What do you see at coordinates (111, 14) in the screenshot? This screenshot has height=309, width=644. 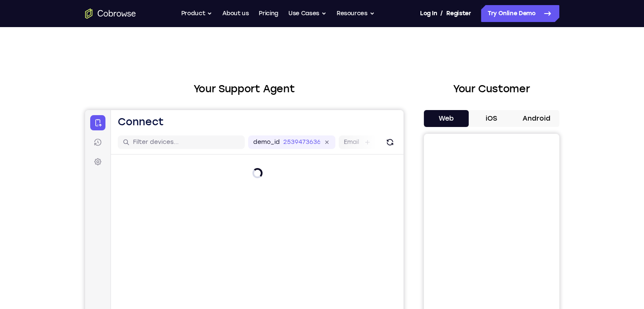 I see `a: Go to the home page` at bounding box center [111, 14].